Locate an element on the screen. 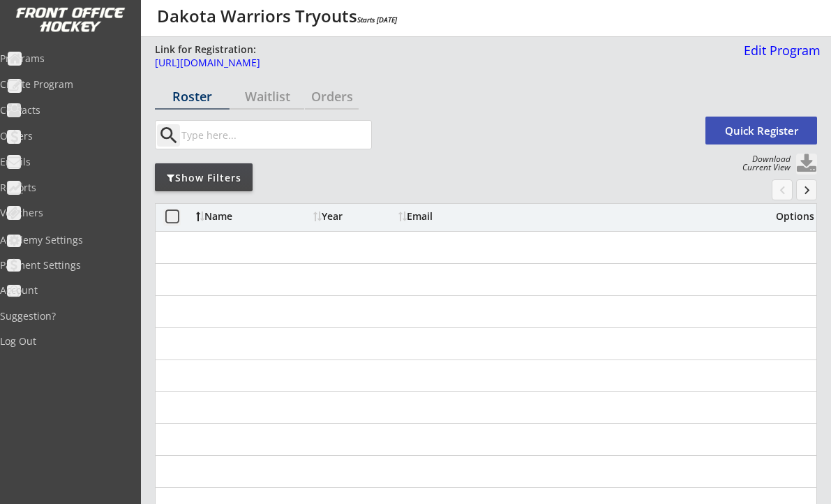  button: chevron_left is located at coordinates (783, 190).